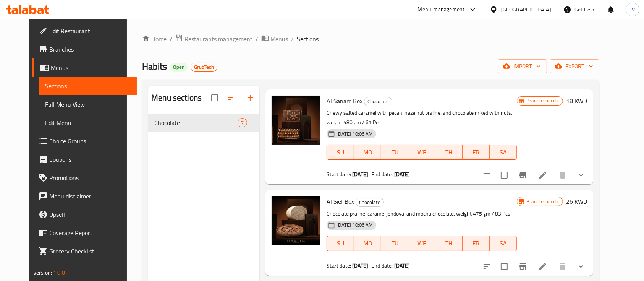 The width and height of the screenshot is (644, 281). I want to click on button: import, so click(523, 66).